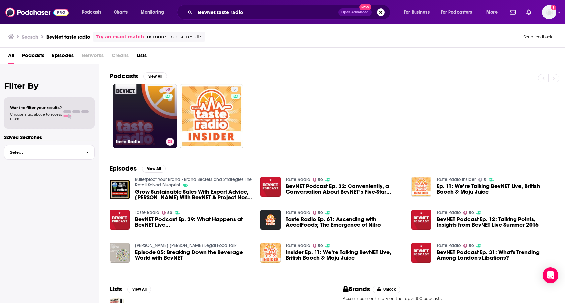 Image resolution: width=565 pixels, height=303 pixels. What do you see at coordinates (421, 220) in the screenshot?
I see `img: BevNET Podcast Ep. 12: Talking Points, Insights from BevNET Live Summer 2016` at bounding box center [421, 220].